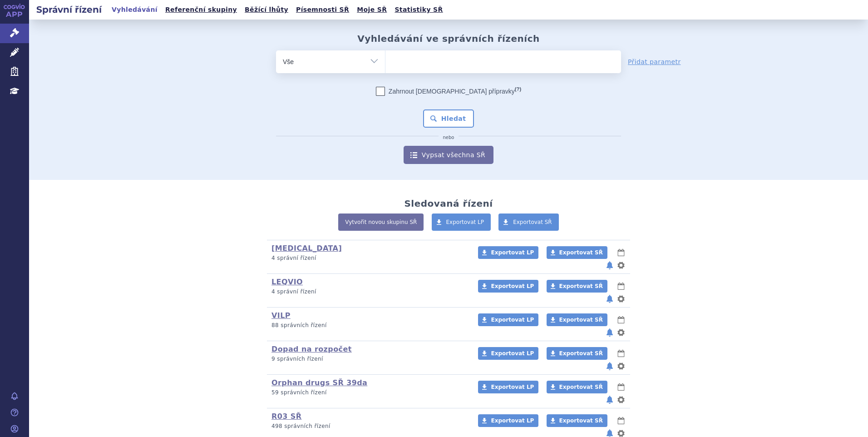  What do you see at coordinates (281, 316) in the screenshot?
I see `a: VILP` at bounding box center [281, 316].